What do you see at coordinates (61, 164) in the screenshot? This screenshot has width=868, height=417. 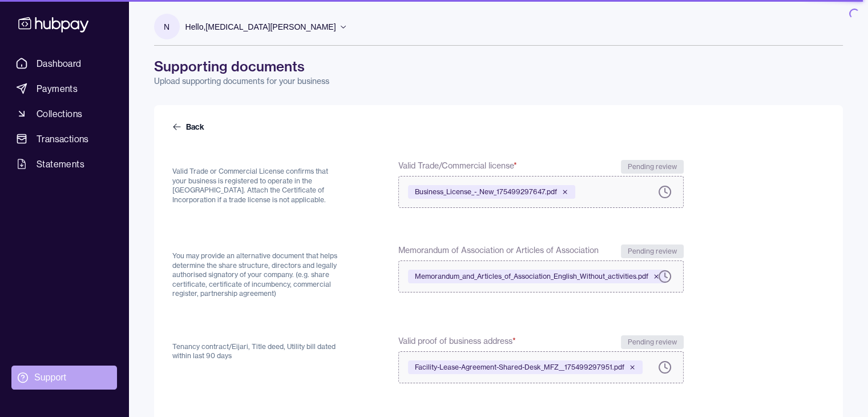 I see `span: Statements` at bounding box center [61, 164].